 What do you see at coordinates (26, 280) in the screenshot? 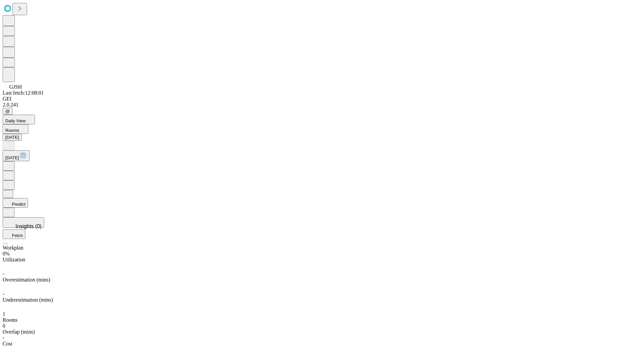
I see `span: Overestimation (mins)` at bounding box center [26, 280].